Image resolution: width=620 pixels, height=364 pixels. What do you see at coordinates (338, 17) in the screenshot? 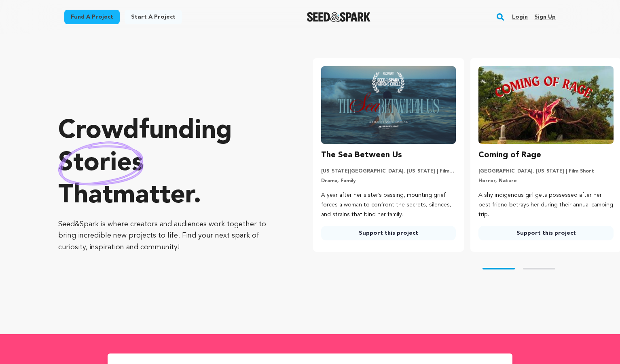
I see `img: Seed&Spark Logo Dark Mode` at bounding box center [338, 17].